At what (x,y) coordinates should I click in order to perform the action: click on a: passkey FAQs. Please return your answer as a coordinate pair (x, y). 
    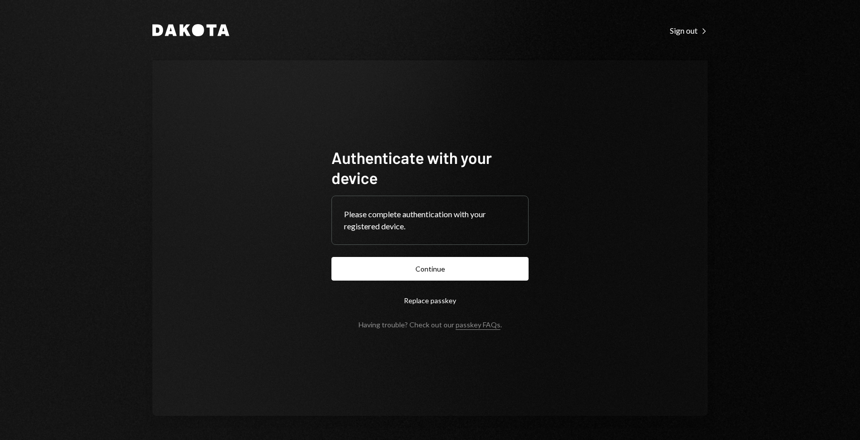
    Looking at the image, I should click on (478, 325).